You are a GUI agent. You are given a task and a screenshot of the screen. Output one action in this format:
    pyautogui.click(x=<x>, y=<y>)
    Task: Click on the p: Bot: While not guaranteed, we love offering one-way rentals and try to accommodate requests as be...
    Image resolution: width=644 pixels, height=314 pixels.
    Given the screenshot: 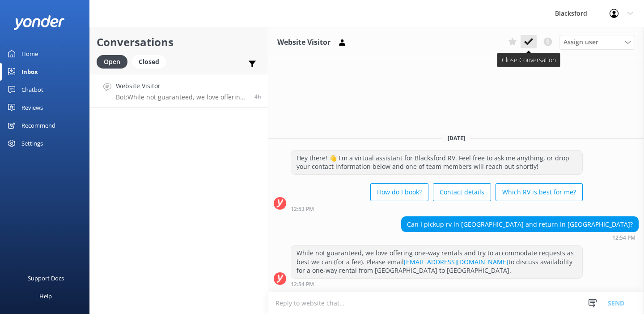 What is the action you would take?
    pyautogui.click(x=182, y=97)
    